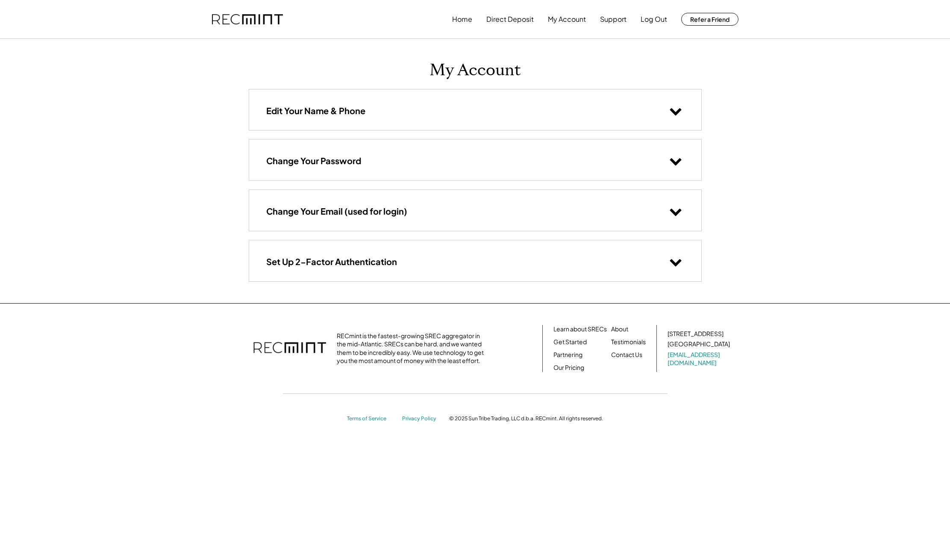  I want to click on a: Learn about SRECs, so click(580, 329).